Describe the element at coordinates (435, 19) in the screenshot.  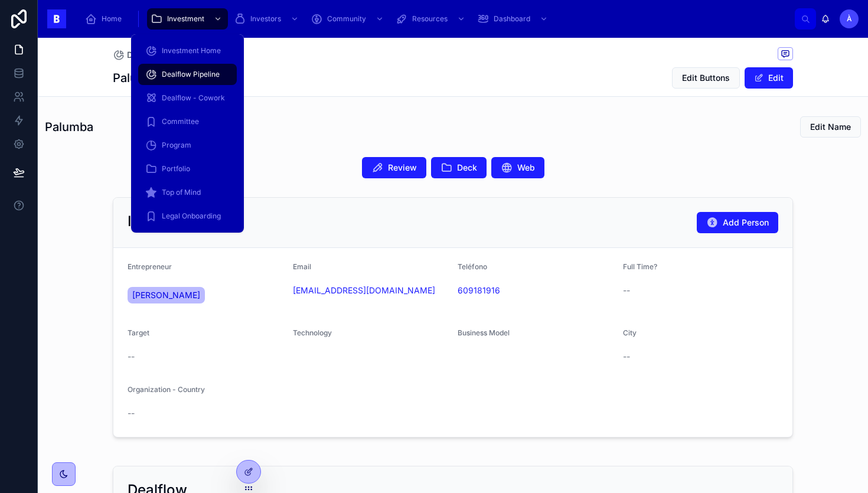
I see `div: scrollable content` at that location.